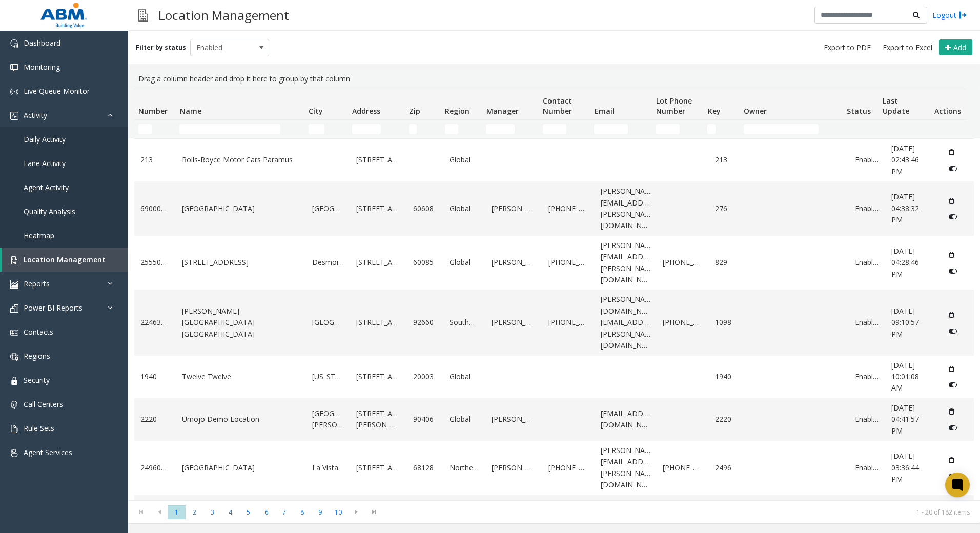  Describe the element at coordinates (176, 512) in the screenshot. I see `span: Page 1` at that location.